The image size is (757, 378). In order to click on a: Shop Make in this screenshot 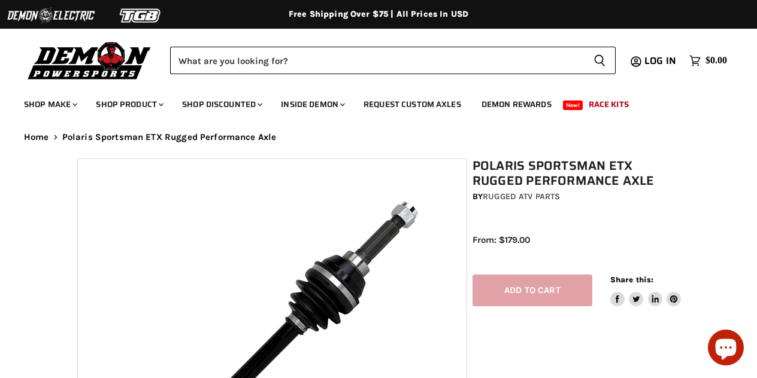, I will do `click(50, 104)`.